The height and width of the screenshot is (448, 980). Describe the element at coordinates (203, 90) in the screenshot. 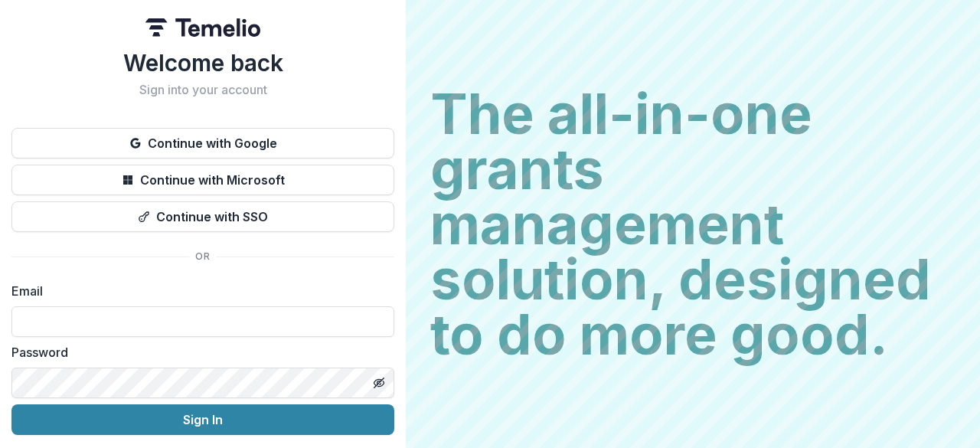

I see `h2: Sign into your account` at that location.